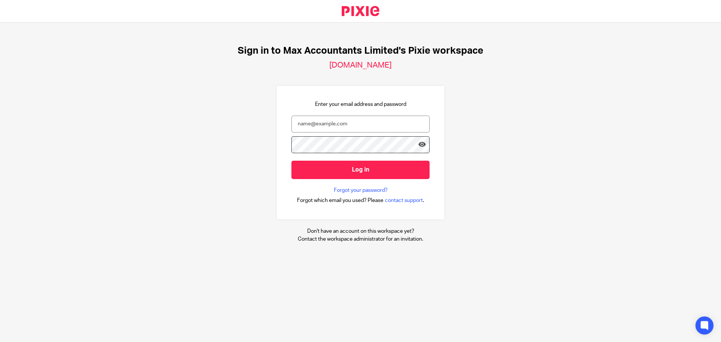 Image resolution: width=721 pixels, height=342 pixels. I want to click on h1: Sign in to Max Accountants Limited's Pixie workspace, so click(360, 51).